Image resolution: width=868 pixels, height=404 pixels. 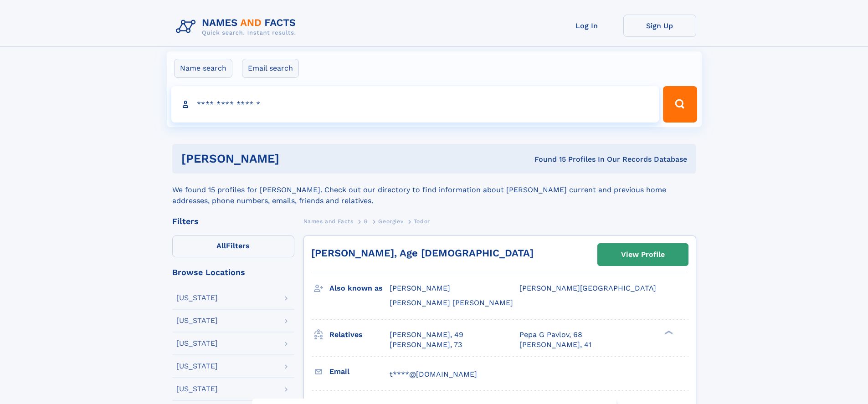 I want to click on a: G, so click(x=366, y=221).